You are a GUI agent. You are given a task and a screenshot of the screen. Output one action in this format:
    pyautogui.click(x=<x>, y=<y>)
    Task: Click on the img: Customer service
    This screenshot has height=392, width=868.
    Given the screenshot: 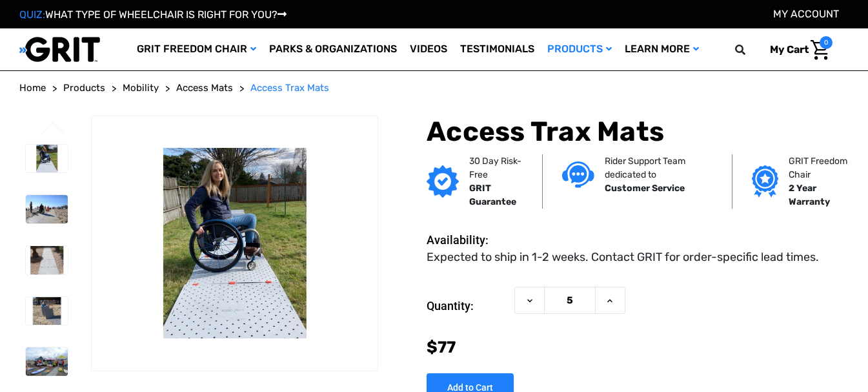 What is the action you would take?
    pyautogui.click(x=578, y=175)
    